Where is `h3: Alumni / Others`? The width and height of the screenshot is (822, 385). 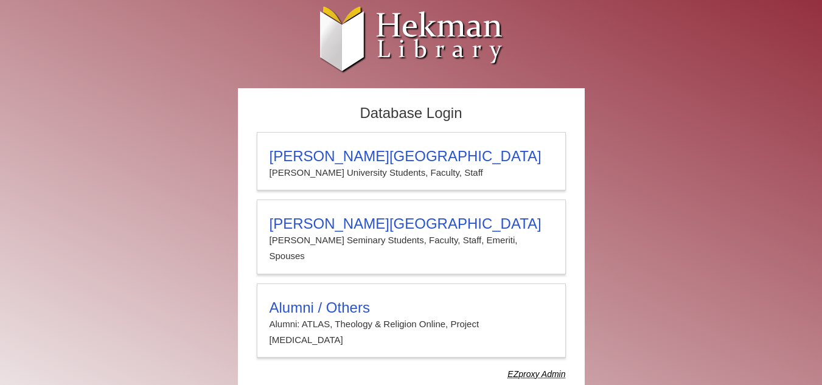
h3: Alumni / Others is located at coordinates (411, 308).